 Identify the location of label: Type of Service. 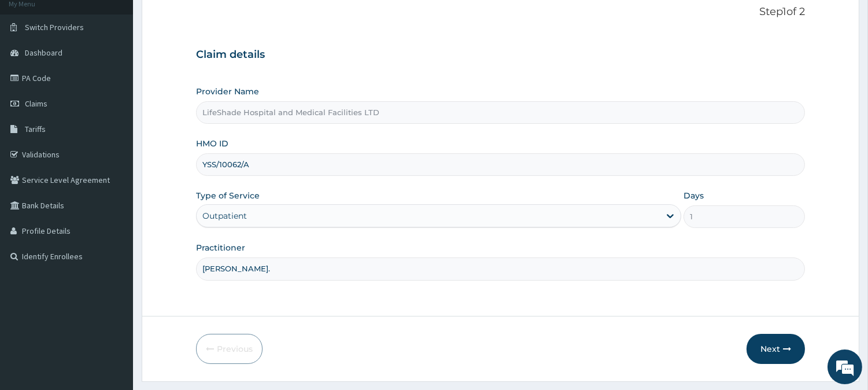
(228, 195).